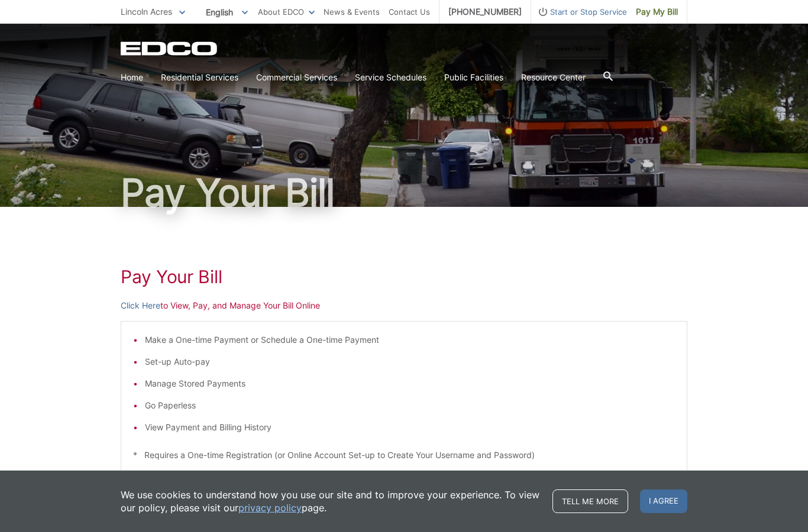 This screenshot has width=808, height=532. What do you see at coordinates (170, 48) in the screenshot?
I see `a: EDCD logo. Return to the homepage.` at bounding box center [170, 48].